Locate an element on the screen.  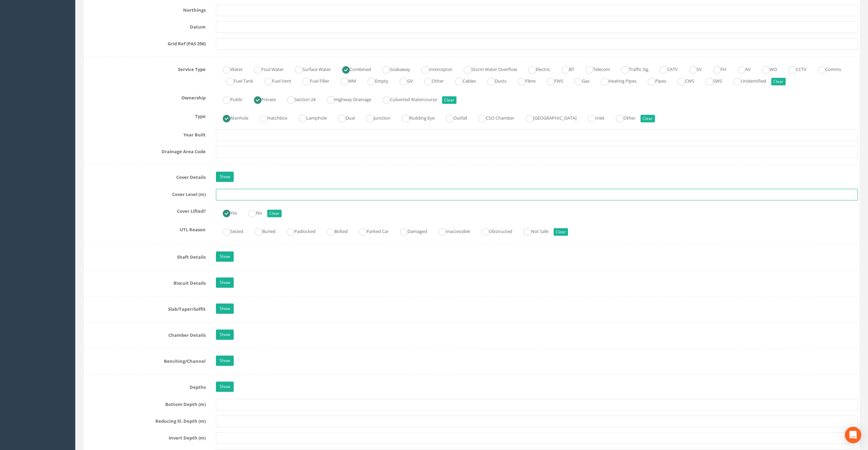
label: Ownership is located at coordinates (145, 97).